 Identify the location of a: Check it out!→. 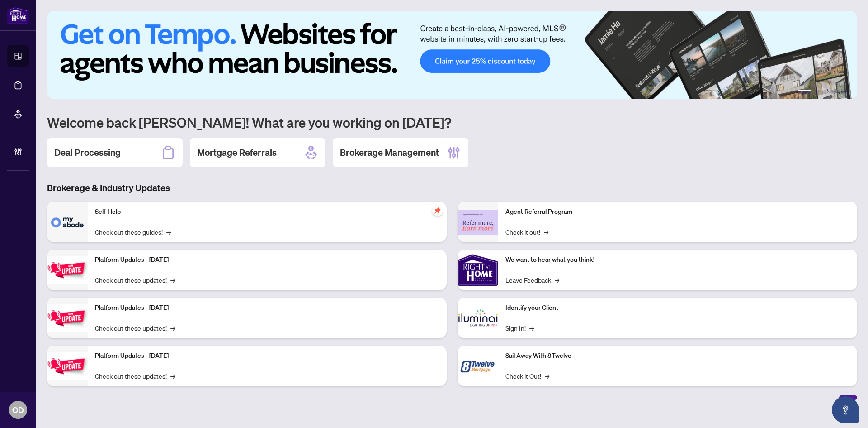
(527, 232).